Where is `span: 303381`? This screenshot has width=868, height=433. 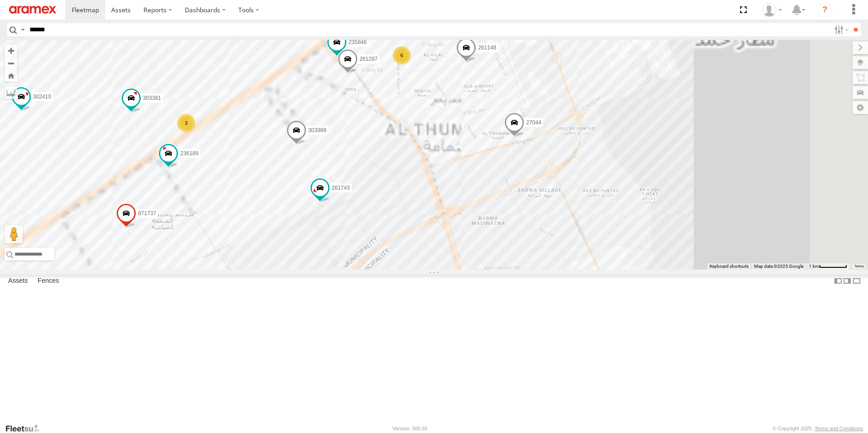
span: 303381 is located at coordinates (152, 99).